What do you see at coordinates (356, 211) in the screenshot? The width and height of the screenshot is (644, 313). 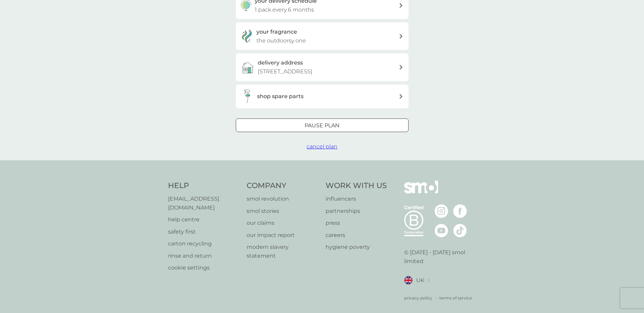 I see `a: partnerships` at bounding box center [356, 211].